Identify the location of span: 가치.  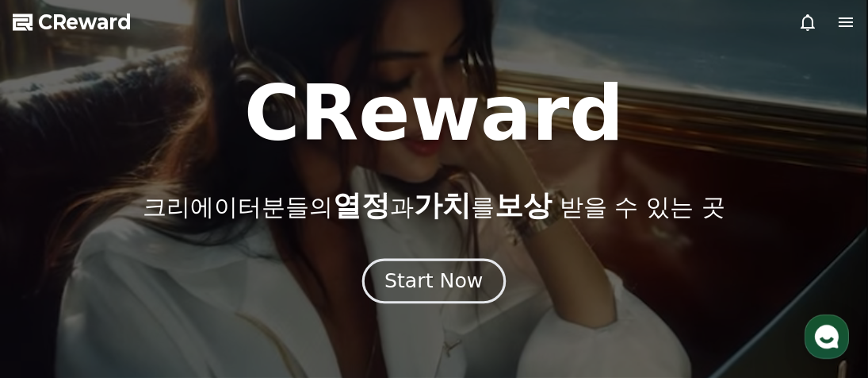
(442, 205).